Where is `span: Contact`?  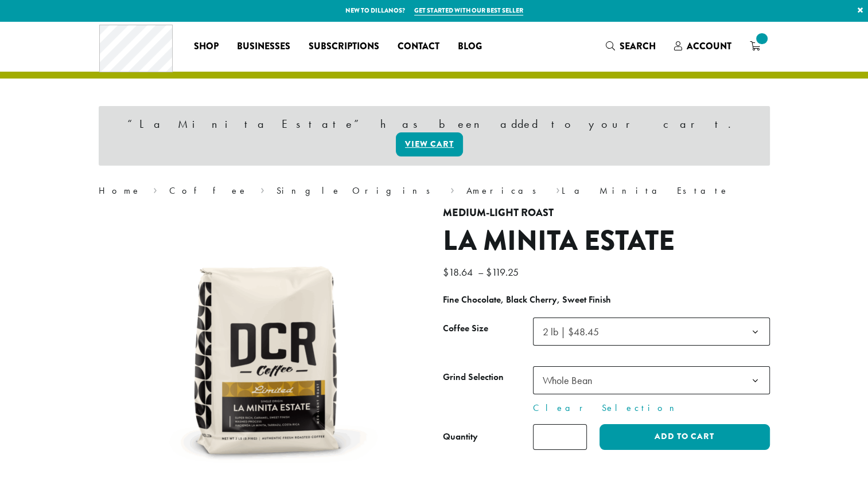
span: Contact is located at coordinates (418, 47).